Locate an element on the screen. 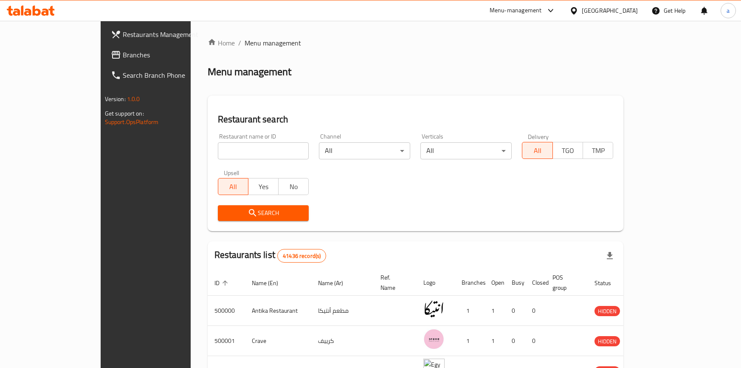 Image resolution: width=741 pixels, height=368 pixels. a: Search Branch Phone is located at coordinates (164, 75).